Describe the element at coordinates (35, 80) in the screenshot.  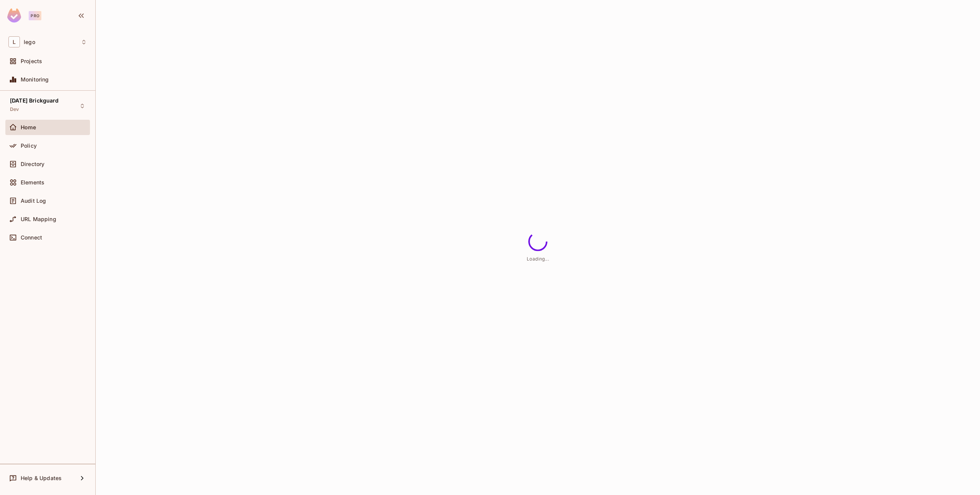
I see `span: Monitoring` at that location.